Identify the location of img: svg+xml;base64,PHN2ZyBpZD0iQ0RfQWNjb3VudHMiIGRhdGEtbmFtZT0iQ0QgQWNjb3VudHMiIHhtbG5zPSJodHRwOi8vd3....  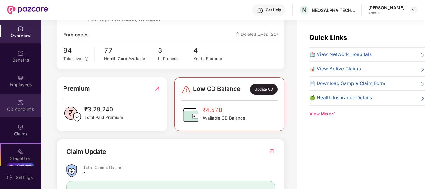
(21, 103).